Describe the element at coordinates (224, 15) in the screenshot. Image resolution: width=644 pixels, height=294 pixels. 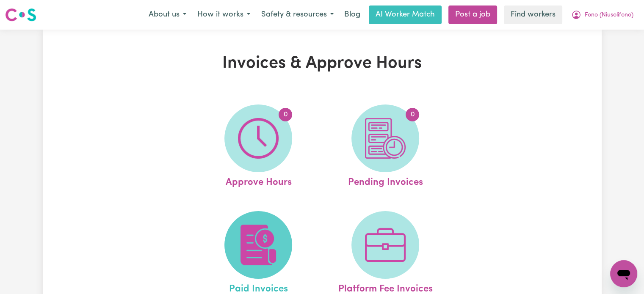
I see `button: How it works` at that location.